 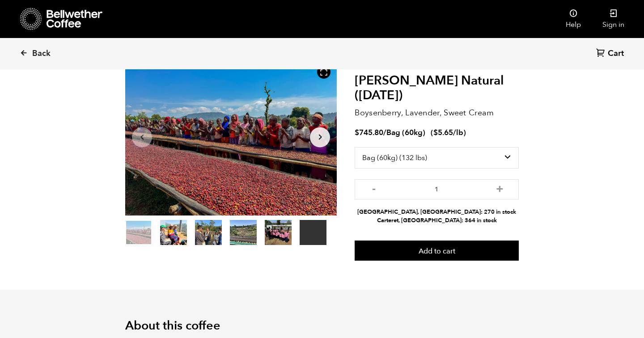 What do you see at coordinates (313, 232) in the screenshot?
I see `video: Your browser does not support the video tag.` at bounding box center [313, 232].